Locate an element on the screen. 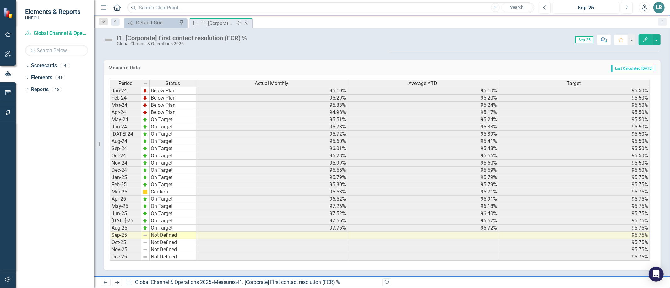 The width and height of the screenshot is (670, 288). td: Nov-24 is located at coordinates (126, 163).